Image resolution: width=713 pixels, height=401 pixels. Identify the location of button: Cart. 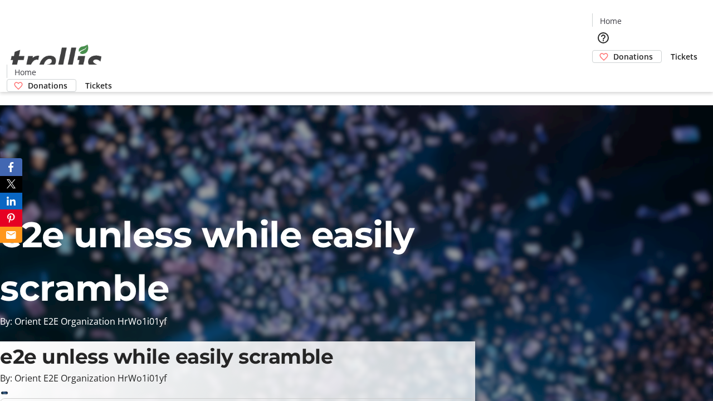
(603, 74).